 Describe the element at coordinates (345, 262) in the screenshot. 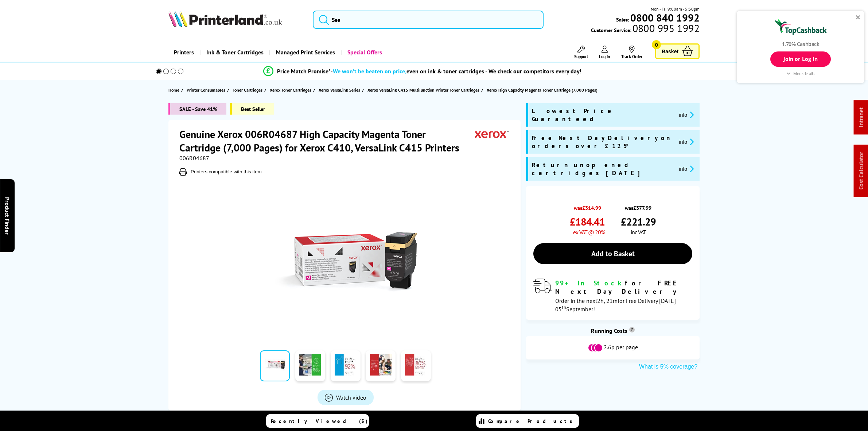

I see `a: Xerox 006R04687 High Capacity Magenta Toner Cartridge (7,000 Pages)` at that location.